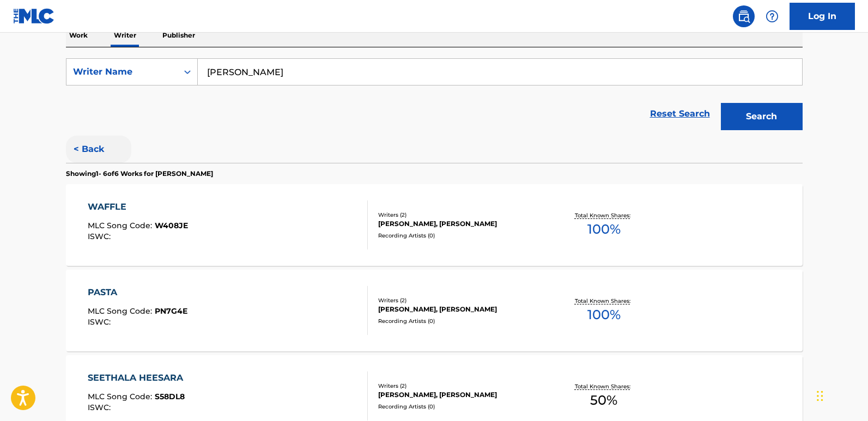 The image size is (868, 421). I want to click on div: WAFFLE, so click(138, 207).